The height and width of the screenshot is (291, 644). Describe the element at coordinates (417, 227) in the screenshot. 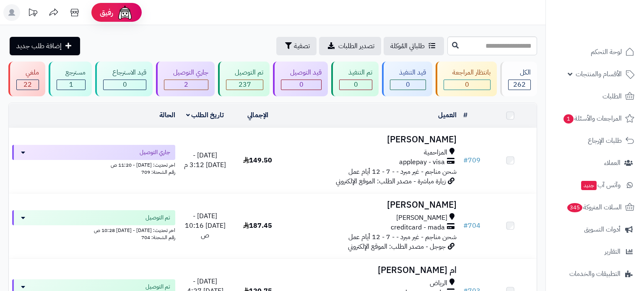

I see `span: creditcard - mada` at that location.